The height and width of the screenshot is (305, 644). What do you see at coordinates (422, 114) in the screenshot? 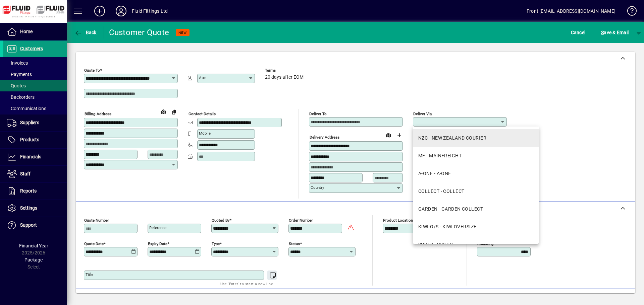
I see `mat-label: Deliver via` at bounding box center [422, 114].